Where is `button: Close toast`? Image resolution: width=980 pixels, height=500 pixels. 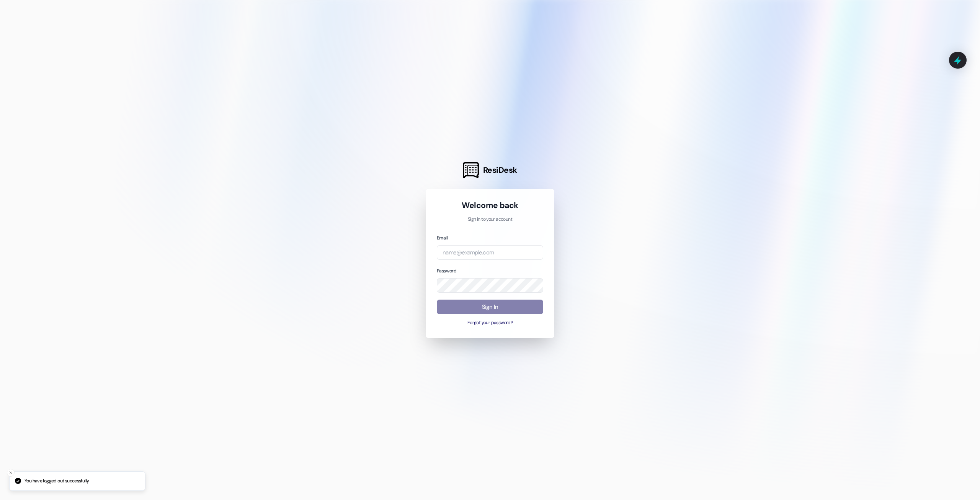 button: Close toast is located at coordinates (11, 472).